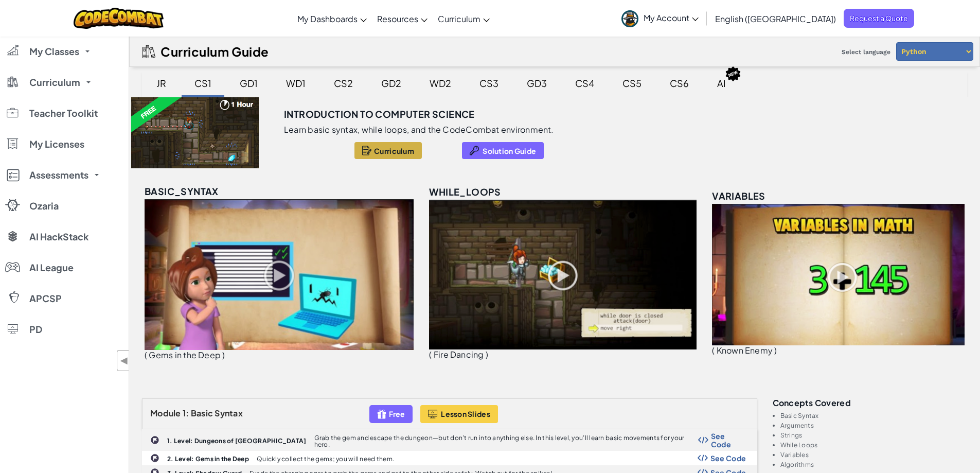  I want to click on div: JR, so click(161, 83).